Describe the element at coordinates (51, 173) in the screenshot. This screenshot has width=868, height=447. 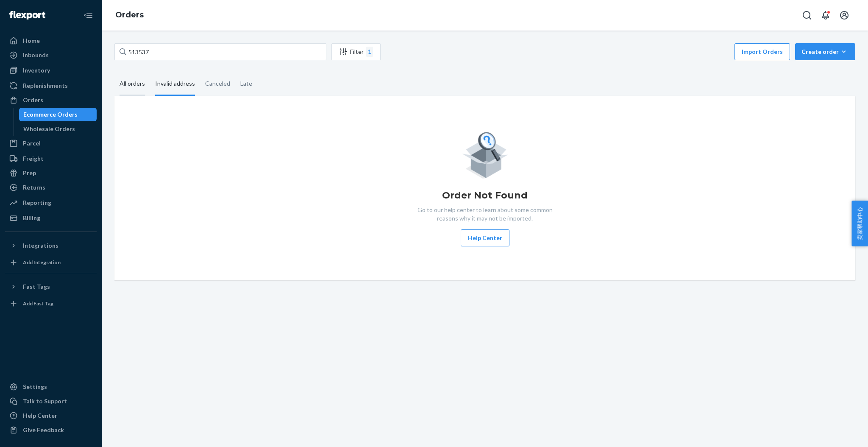
I see `a: Prep` at that location.